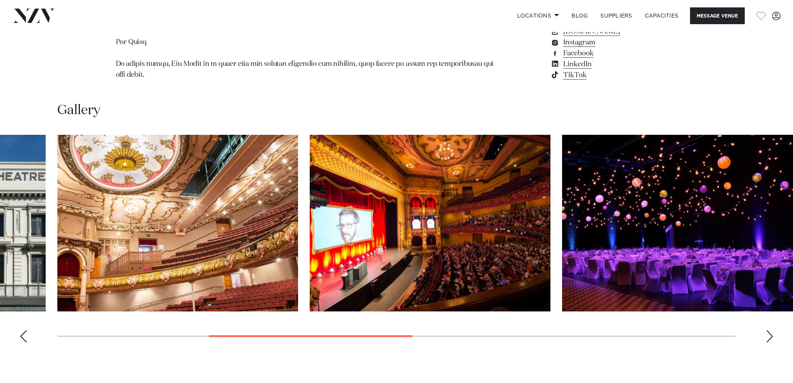 Image resolution: width=793 pixels, height=383 pixels. I want to click on img: nzv-logo.png, so click(34, 16).